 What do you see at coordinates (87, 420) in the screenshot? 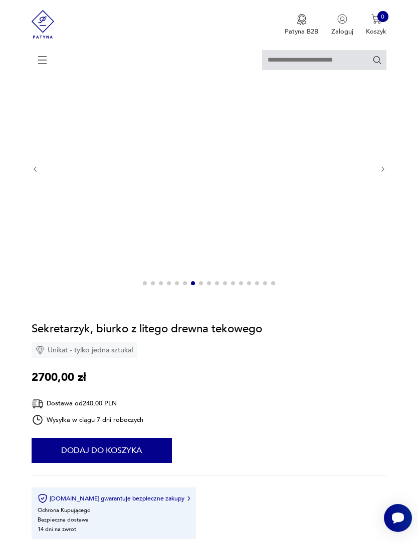
I see `div: Wysyłka w ciągu 7 dni roboczych` at bounding box center [87, 420].